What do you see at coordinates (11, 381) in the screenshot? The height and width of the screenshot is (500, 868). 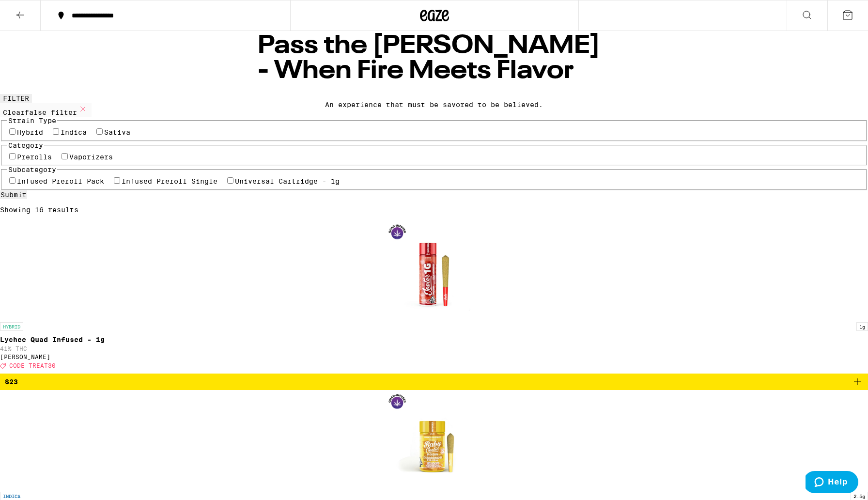 I see `span: $23` at bounding box center [11, 381].